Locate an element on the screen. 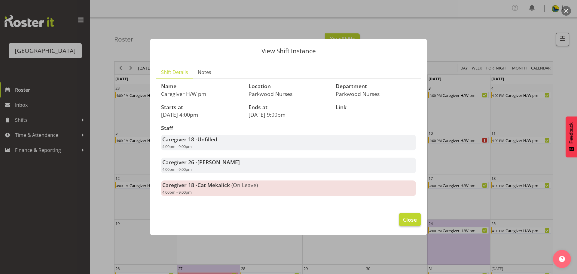  button: Feedback - Show survey is located at coordinates (571, 137).